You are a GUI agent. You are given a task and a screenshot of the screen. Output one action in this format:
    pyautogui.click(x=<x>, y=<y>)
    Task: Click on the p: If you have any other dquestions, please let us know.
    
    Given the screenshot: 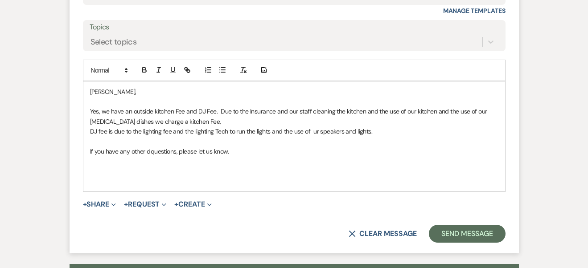 What is the action you would take?
    pyautogui.click(x=294, y=152)
    